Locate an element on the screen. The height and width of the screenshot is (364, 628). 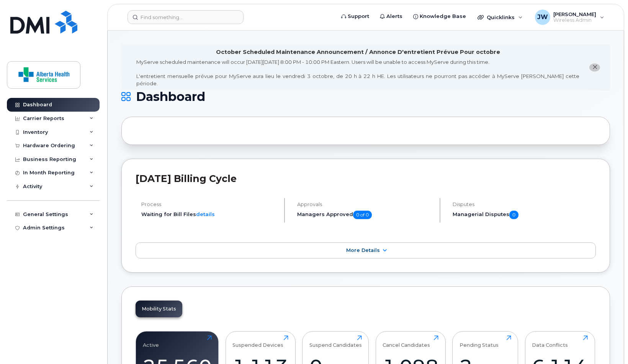
span: Dashboard is located at coordinates (170, 97).